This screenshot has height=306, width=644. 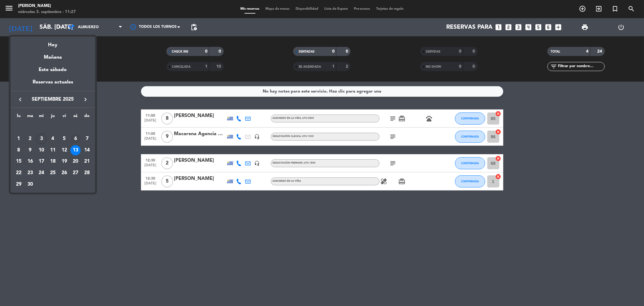 What do you see at coordinates (20, 99) in the screenshot?
I see `button: keyboard_arrow_left` at bounding box center [20, 99].